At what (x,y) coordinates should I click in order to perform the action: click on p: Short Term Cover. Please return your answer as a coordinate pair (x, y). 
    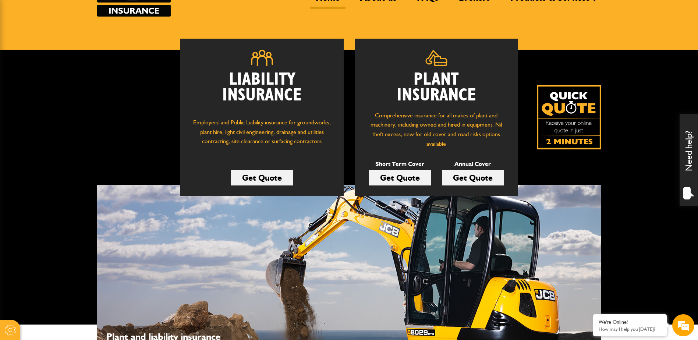
    Looking at the image, I should click on (400, 164).